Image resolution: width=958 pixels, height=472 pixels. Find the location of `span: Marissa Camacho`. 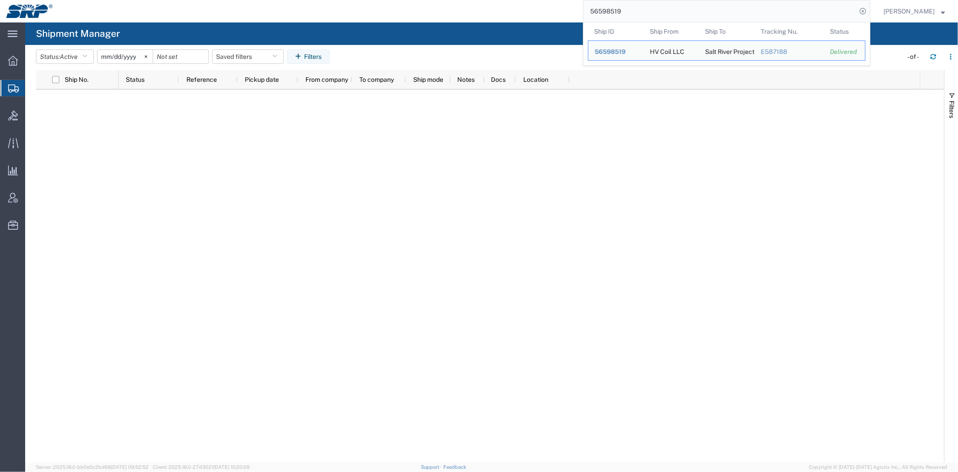

span: Marissa Camacho is located at coordinates (909, 11).